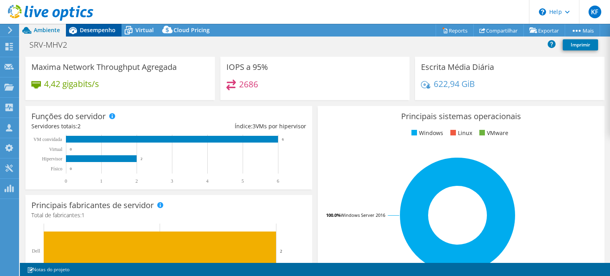 Image resolution: width=610 pixels, height=276 pixels. What do you see at coordinates (48, 139) in the screenshot?
I see `text: VM convidada` at bounding box center [48, 139].